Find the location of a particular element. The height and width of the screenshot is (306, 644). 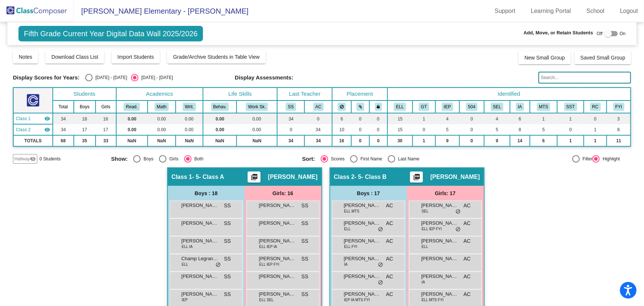

td: Alexie Coonce - 5- Class B is located at coordinates (33, 130).